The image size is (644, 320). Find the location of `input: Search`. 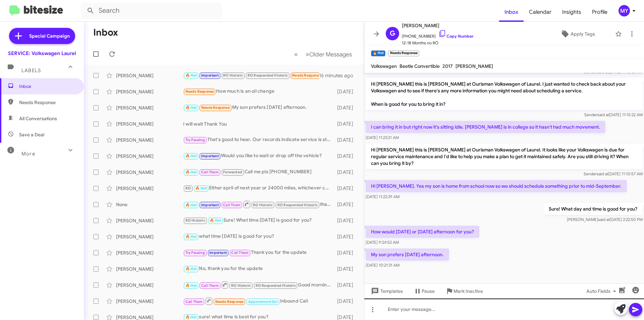

input: Search is located at coordinates (152, 11).